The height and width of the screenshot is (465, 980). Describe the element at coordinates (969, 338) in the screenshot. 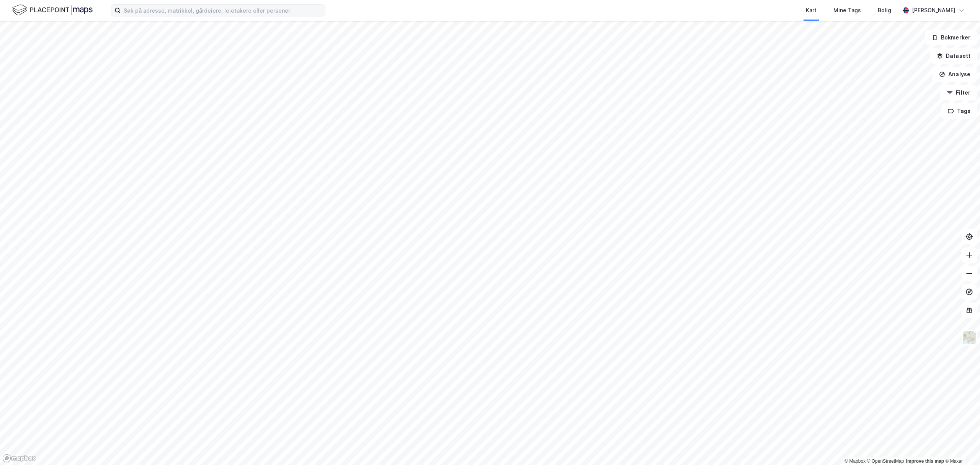

I see `img: Z` at that location.